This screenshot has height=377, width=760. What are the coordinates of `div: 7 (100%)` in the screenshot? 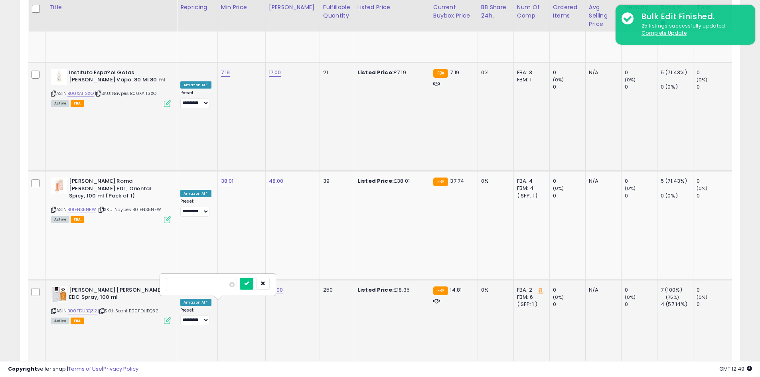 It's located at (677, 290).